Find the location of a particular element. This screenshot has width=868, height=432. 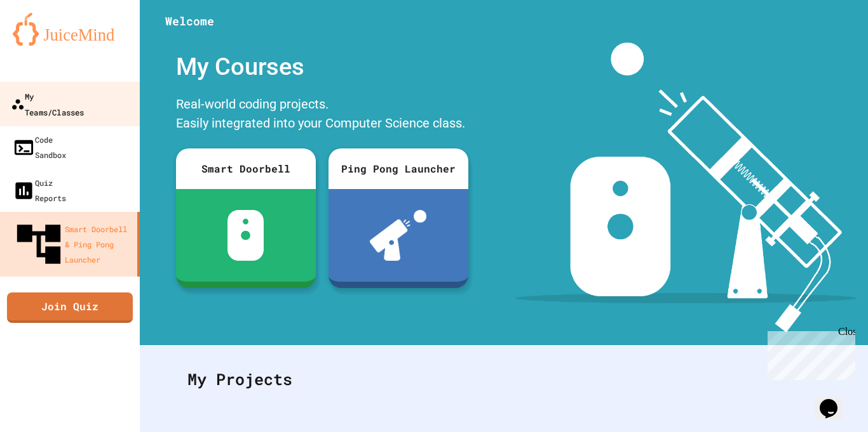

div: My Teams/Classes is located at coordinates (47, 103).